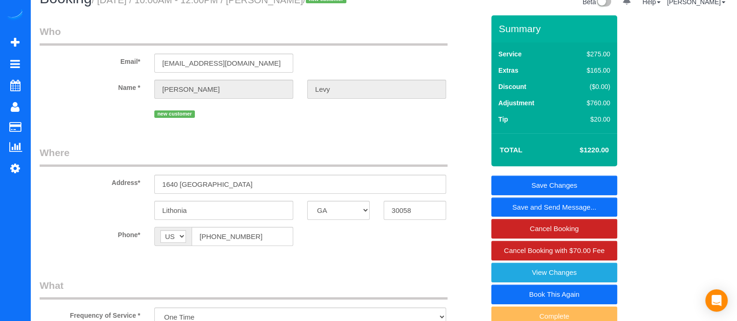  I want to click on legend: Who, so click(243, 35).